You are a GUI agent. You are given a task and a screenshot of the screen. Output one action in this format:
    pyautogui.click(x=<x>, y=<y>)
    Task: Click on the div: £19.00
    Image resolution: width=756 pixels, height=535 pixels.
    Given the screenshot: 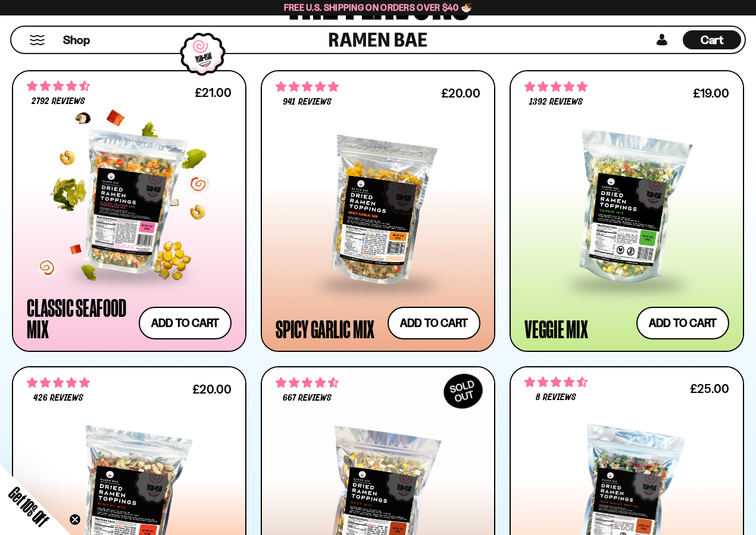 What is the action you would take?
    pyautogui.click(x=710, y=93)
    